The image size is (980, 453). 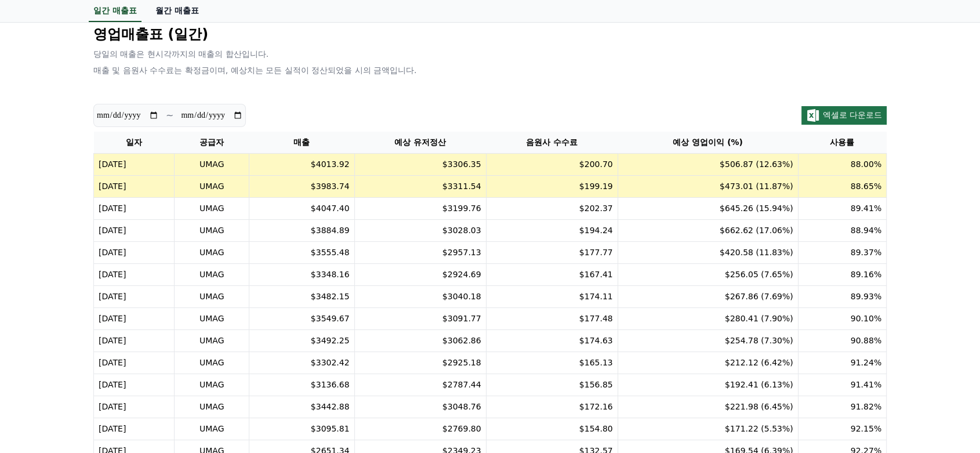 I want to click on td: $192.41 (6.13%), so click(x=707, y=385).